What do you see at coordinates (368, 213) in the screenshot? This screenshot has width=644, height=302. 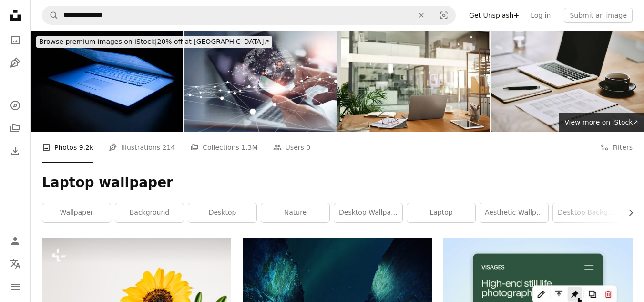 I see `a: desktop wallpaper` at bounding box center [368, 213].